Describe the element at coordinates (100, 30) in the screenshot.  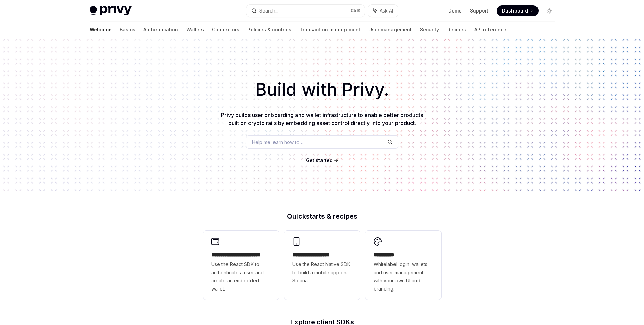
I see `a: Welcome` at that location.